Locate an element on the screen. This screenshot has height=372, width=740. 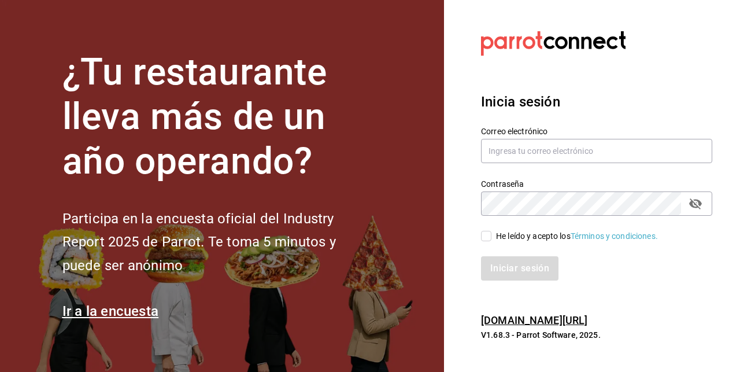
button: passwordField is located at coordinates (695, 203).